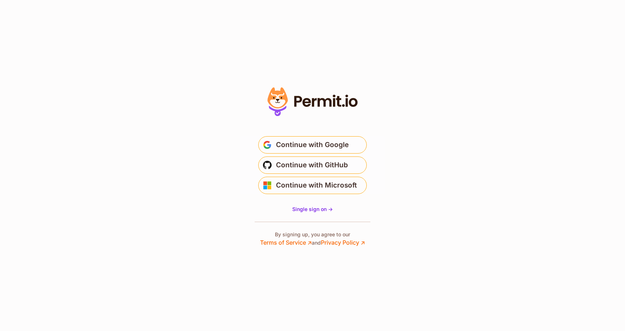  I want to click on button: Continue with Google, so click(312, 145).